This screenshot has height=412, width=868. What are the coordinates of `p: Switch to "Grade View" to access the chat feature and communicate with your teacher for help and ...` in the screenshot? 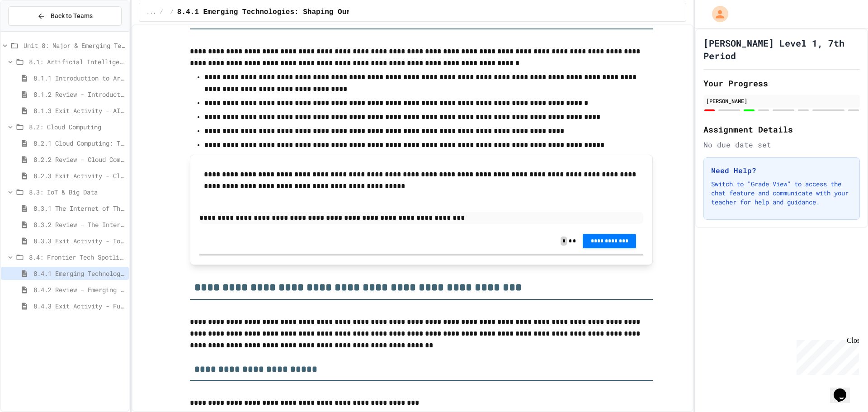 It's located at (781, 193).